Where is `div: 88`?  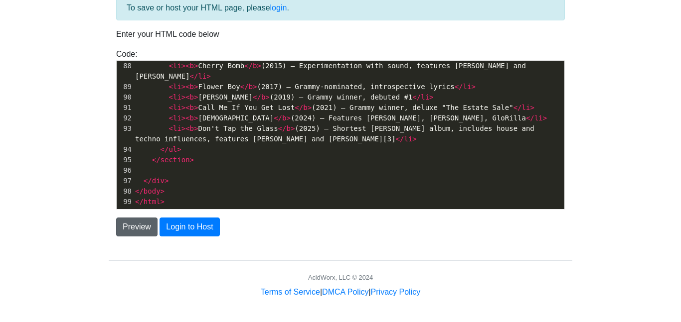
div: 88 is located at coordinates (125, 66).